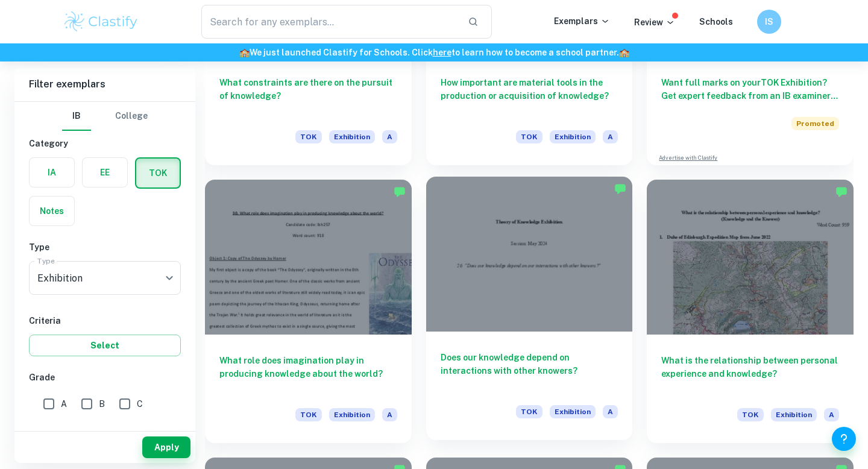 The height and width of the screenshot is (469, 868). I want to click on h6: Type, so click(105, 247).